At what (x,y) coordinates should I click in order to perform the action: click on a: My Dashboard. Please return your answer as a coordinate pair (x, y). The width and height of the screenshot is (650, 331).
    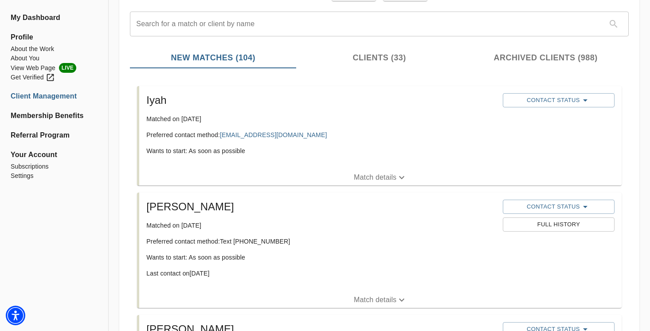
    Looking at the image, I should click on (54, 18).